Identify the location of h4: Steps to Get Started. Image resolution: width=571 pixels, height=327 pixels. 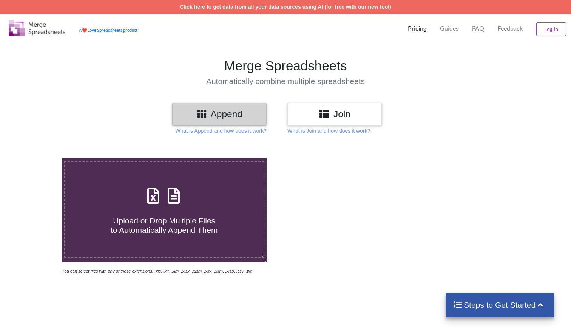
(500, 305).